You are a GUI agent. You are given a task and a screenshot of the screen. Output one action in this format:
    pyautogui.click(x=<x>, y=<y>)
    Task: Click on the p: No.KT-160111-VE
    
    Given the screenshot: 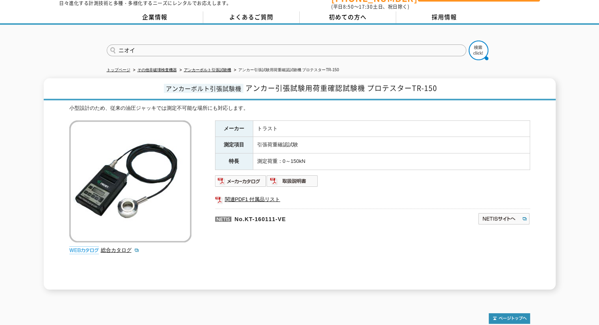 What is the action you would take?
    pyautogui.click(x=308, y=218)
    